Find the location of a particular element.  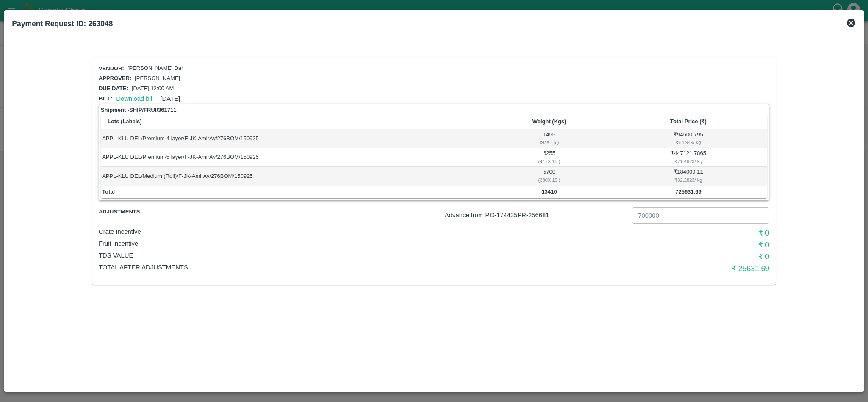

input: Advance is located at coordinates (701, 215).